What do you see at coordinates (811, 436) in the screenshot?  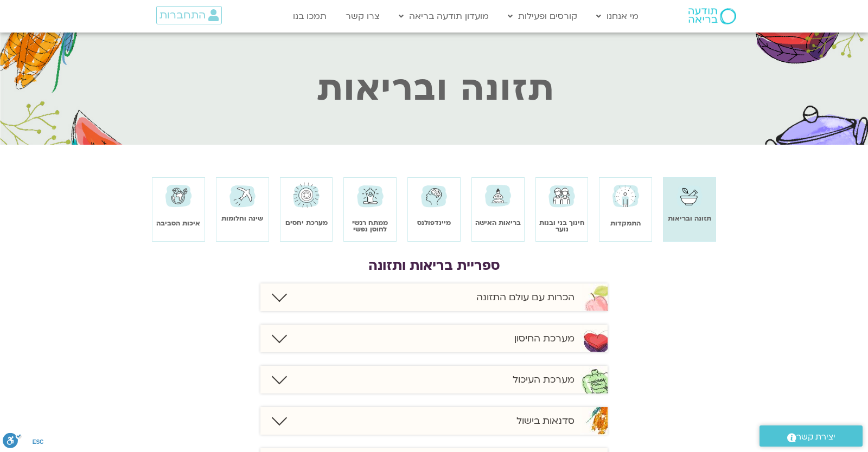 I see `a: יצירת קשר` at bounding box center [811, 436].